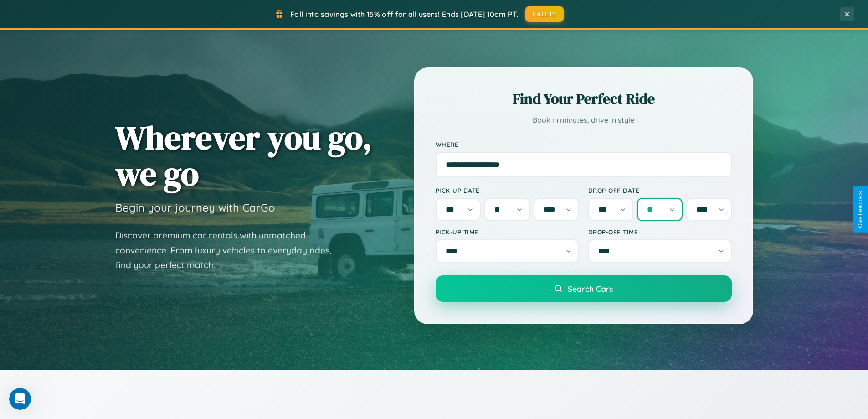 The height and width of the screenshot is (419, 868). What do you see at coordinates (545, 14) in the screenshot?
I see `button: FALL15` at bounding box center [545, 14].